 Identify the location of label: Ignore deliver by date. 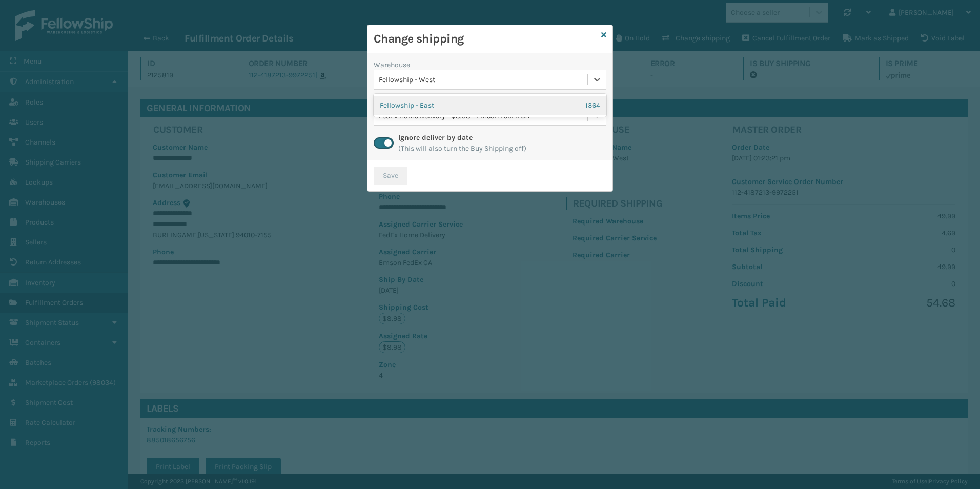
(435, 138).